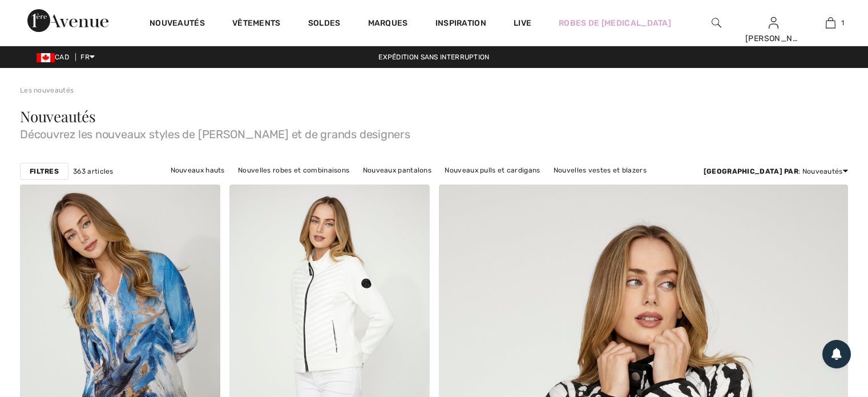  I want to click on a: Nouveautés, so click(177, 24).